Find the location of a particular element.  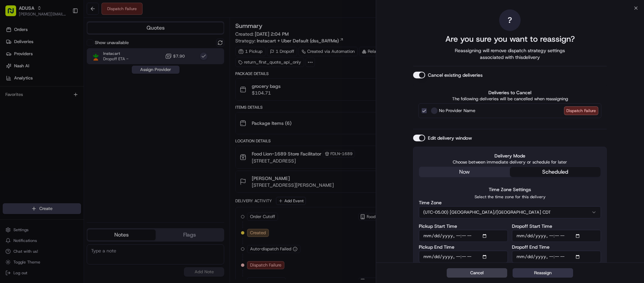

h2: Are you sure you want to reassign? is located at coordinates (510, 39).